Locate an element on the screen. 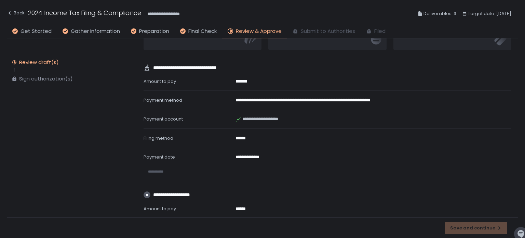  button: Back is located at coordinates (16, 14).